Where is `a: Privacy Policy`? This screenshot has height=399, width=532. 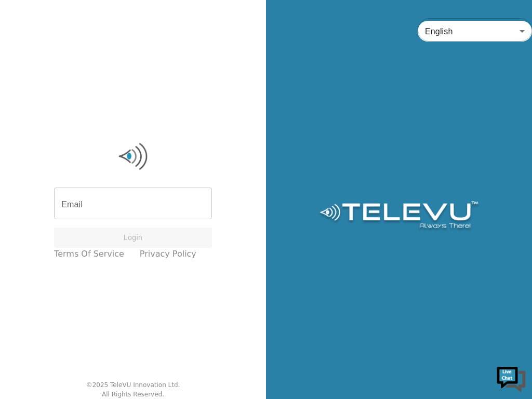 a: Privacy Policy is located at coordinates (167, 254).